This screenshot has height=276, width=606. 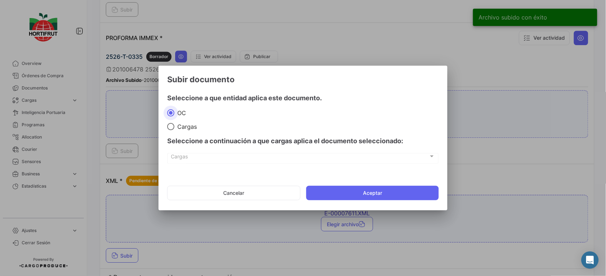 I want to click on button: Aceptar, so click(x=372, y=193).